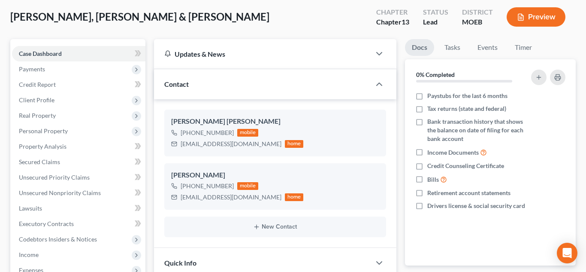 The image size is (586, 272). What do you see at coordinates (40, 53) in the screenshot?
I see `span: Case Dashboard` at bounding box center [40, 53].